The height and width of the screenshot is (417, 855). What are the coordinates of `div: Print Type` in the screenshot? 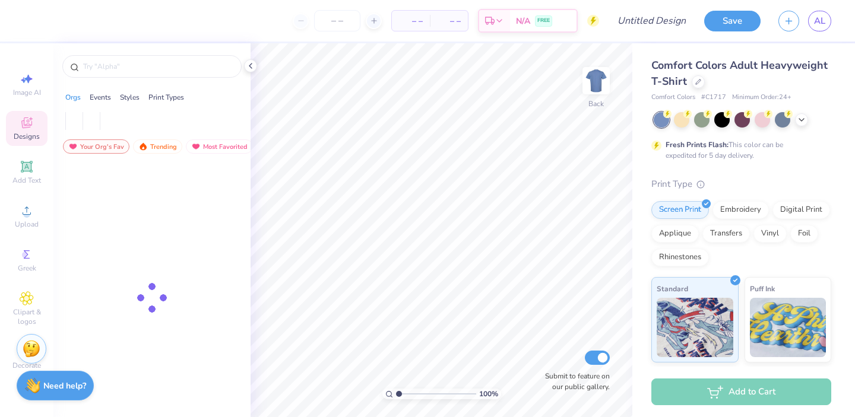 It's located at (741, 184).